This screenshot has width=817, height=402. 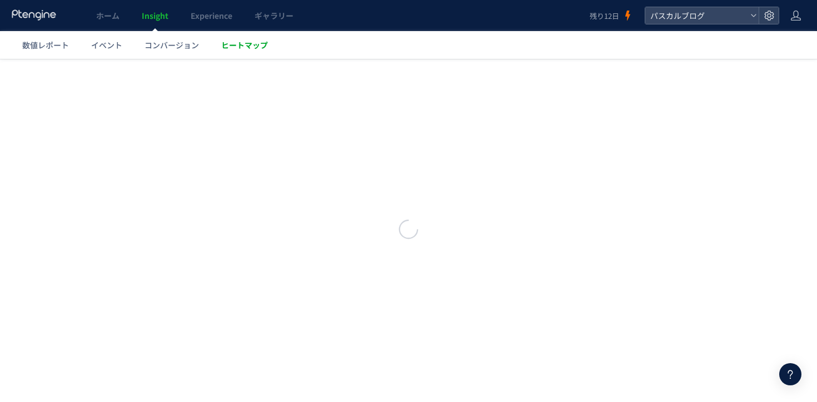 I want to click on span: イベント, so click(x=107, y=45).